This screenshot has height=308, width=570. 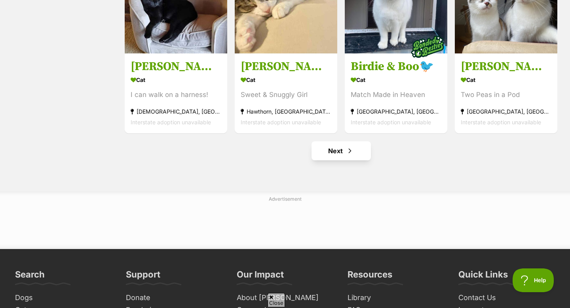 I want to click on a: Donate, so click(x=174, y=298).